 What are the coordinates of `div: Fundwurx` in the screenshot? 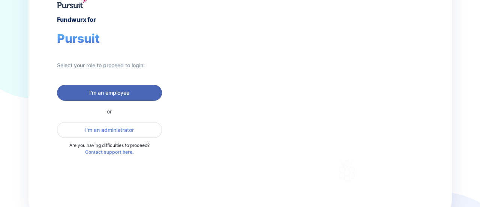 It's located at (326, 74).